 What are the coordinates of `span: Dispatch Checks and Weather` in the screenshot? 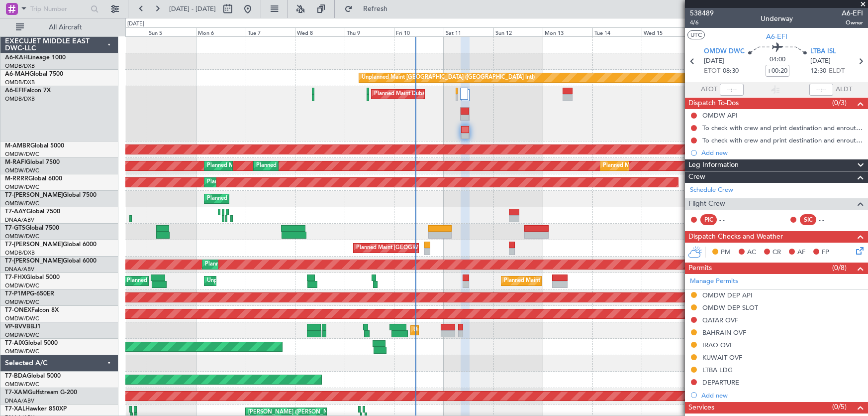 It's located at (736, 236).